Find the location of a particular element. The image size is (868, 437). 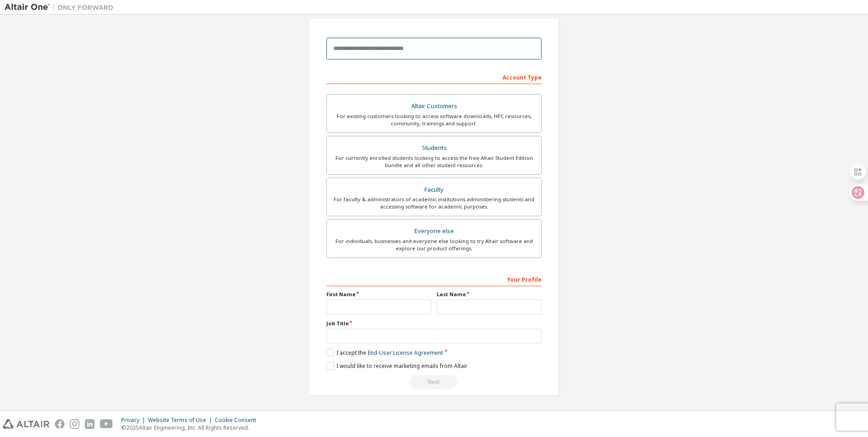

label: I would like to receive marketing emails from Altair is located at coordinates (397, 366).